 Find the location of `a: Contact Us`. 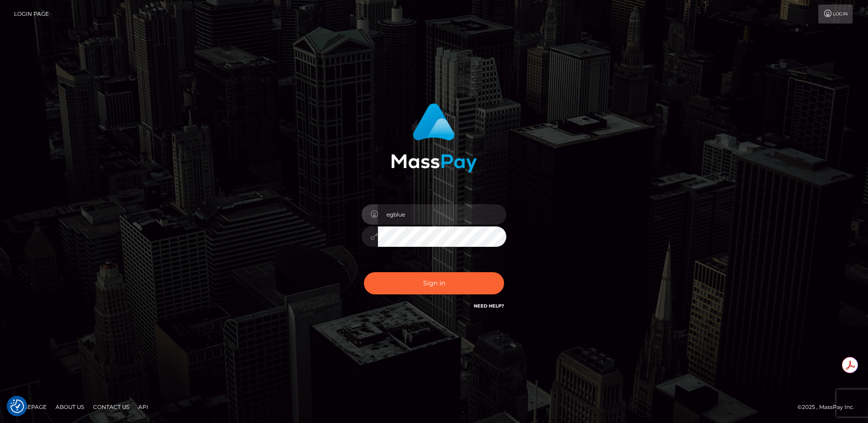

a: Contact Us is located at coordinates (111, 407).